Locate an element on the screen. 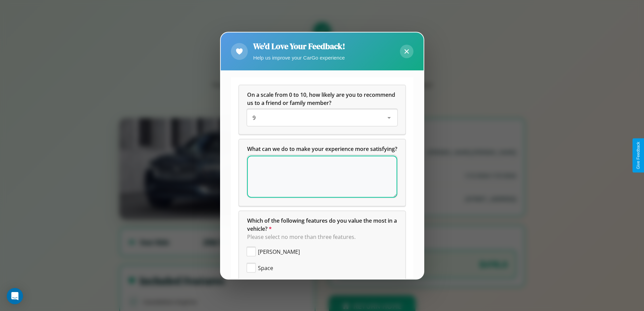 Image resolution: width=644 pixels, height=311 pixels. h5: On a scale from 0 to 10, how likely are you to recommend us to a friend or family member? is located at coordinates (322, 99).